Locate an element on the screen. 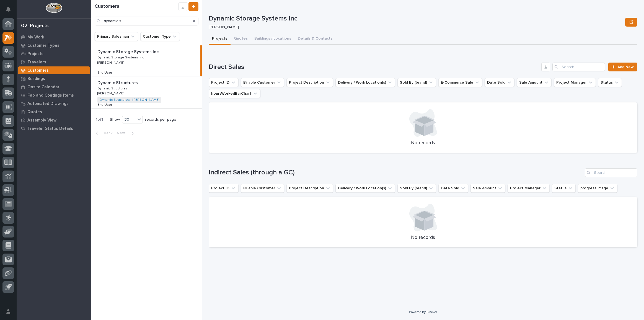  a: Dynamic Storage Systems IncDynamic Storage Systems Inc Dynamic Storage Systems IncDynamic Storage... is located at coordinates (146, 61).